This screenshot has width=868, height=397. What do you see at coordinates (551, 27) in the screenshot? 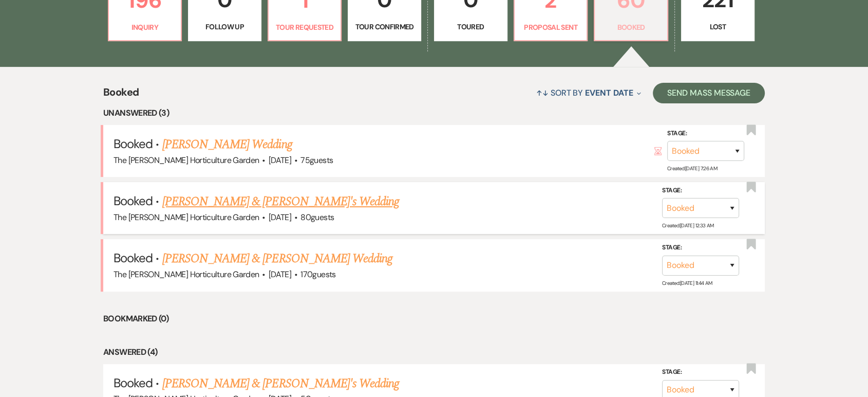
I see `p: Proposal Sent` at bounding box center [551, 27].